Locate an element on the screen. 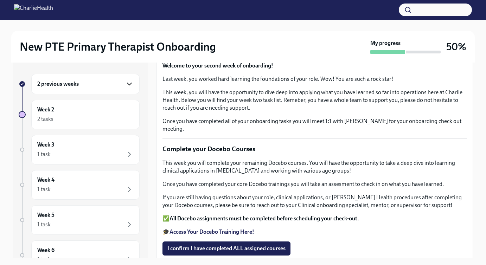  strong: All Docebo assignments must be completed before scheduling your check-out. is located at coordinates (264, 218).